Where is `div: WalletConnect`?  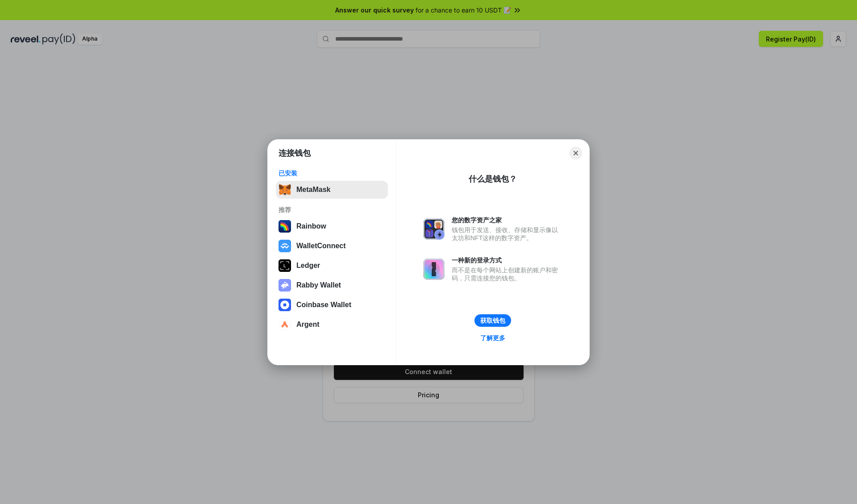
div: WalletConnect is located at coordinates (321, 246).